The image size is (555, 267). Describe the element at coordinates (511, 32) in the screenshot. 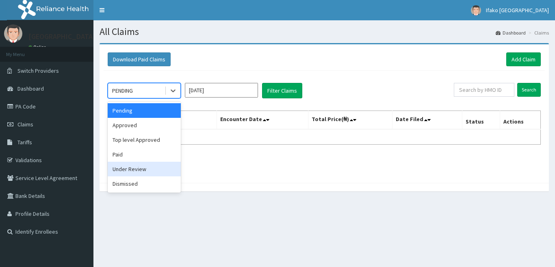

I see `a: Dashboard` at that location.